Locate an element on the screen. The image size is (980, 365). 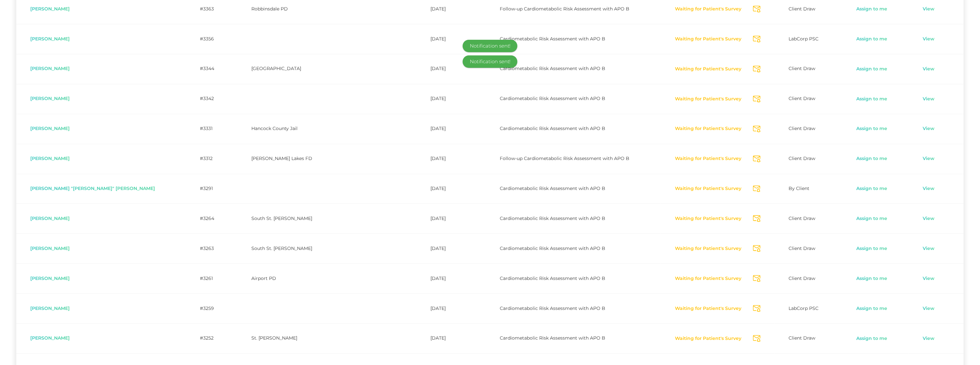
td: #3259 is located at coordinates (211, 308).